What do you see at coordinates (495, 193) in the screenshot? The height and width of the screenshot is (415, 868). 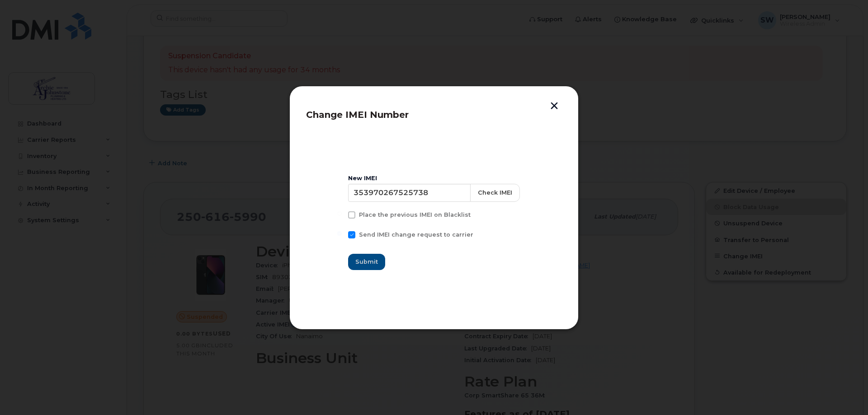 I see `button: Check IMEI` at bounding box center [495, 193].